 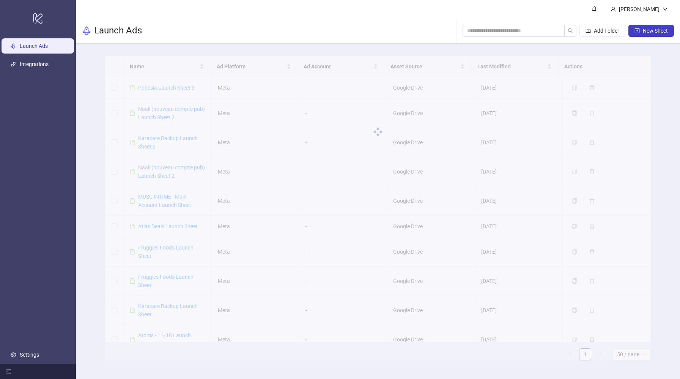 I want to click on button: Add Folder, so click(x=602, y=31).